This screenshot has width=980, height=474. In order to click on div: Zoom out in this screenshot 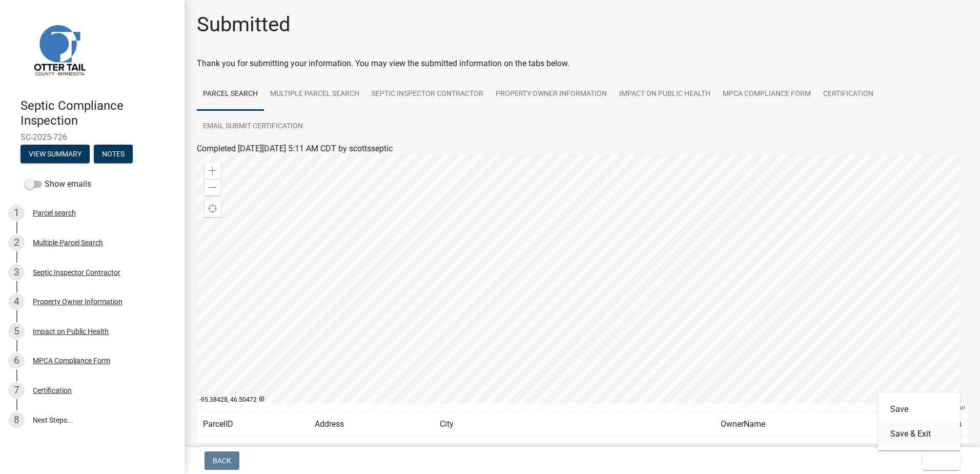, I will do `click(213, 187)`.